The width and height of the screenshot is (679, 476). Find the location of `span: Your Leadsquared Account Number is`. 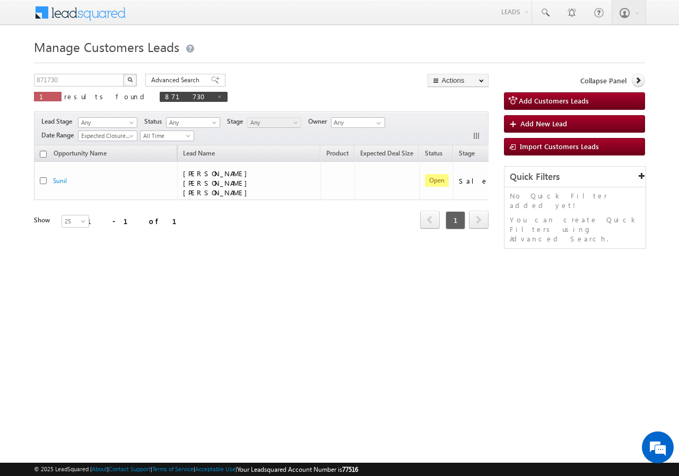

span: Your Leadsquared Account Number is is located at coordinates (298, 469).